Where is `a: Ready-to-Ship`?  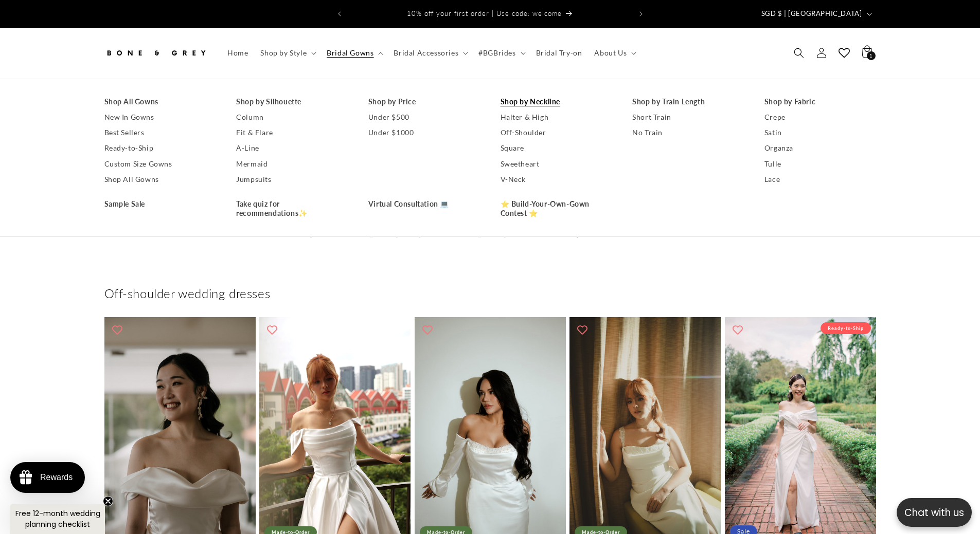 a: Ready-to-Ship is located at coordinates (160, 148).